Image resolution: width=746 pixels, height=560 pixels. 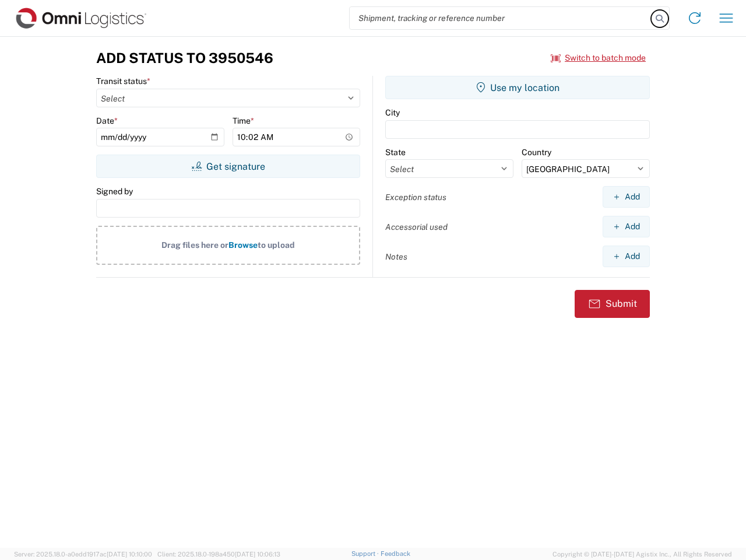 What do you see at coordinates (393, 112) in the screenshot?
I see `label: City` at bounding box center [393, 112].